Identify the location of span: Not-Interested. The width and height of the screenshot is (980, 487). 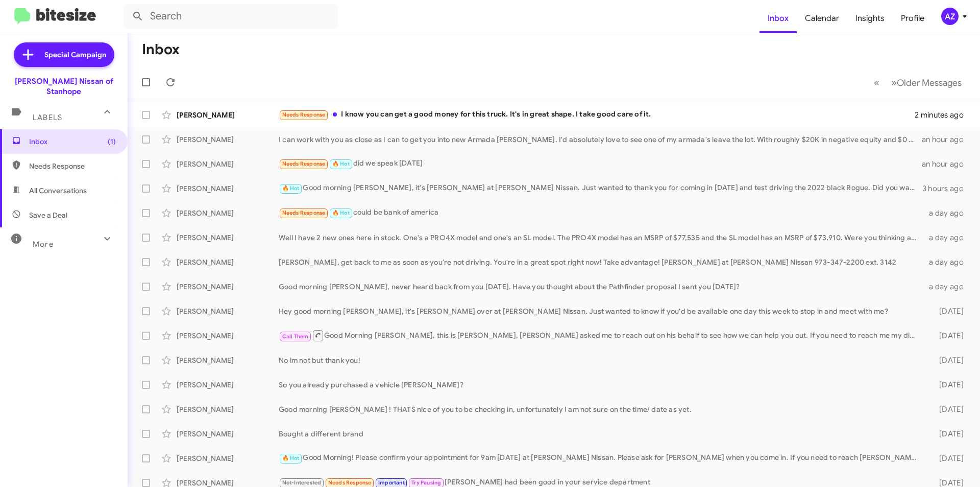
(302, 482).